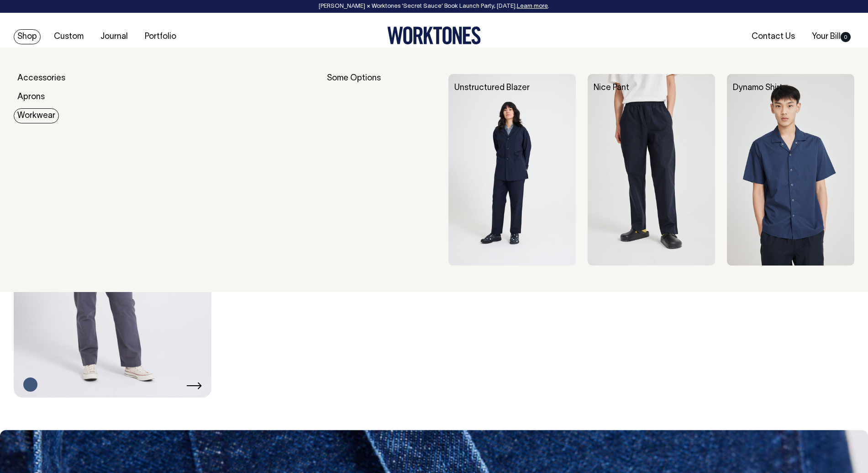  What do you see at coordinates (160, 36) in the screenshot?
I see `a: Portfolio` at bounding box center [160, 36].